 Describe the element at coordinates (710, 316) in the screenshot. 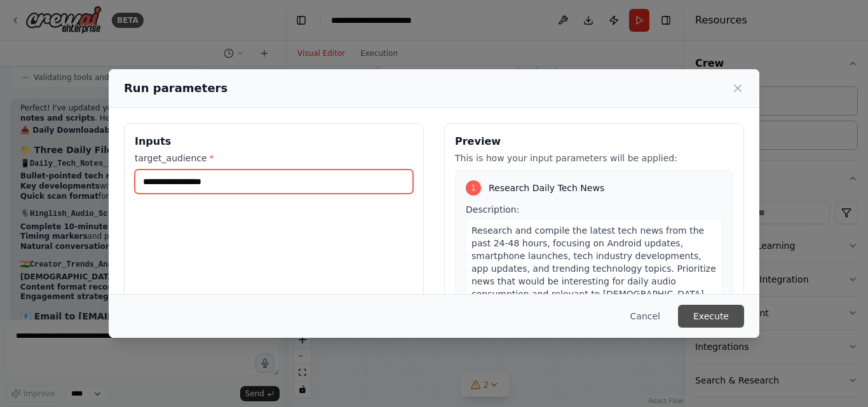

I see `button: Execute` at that location.